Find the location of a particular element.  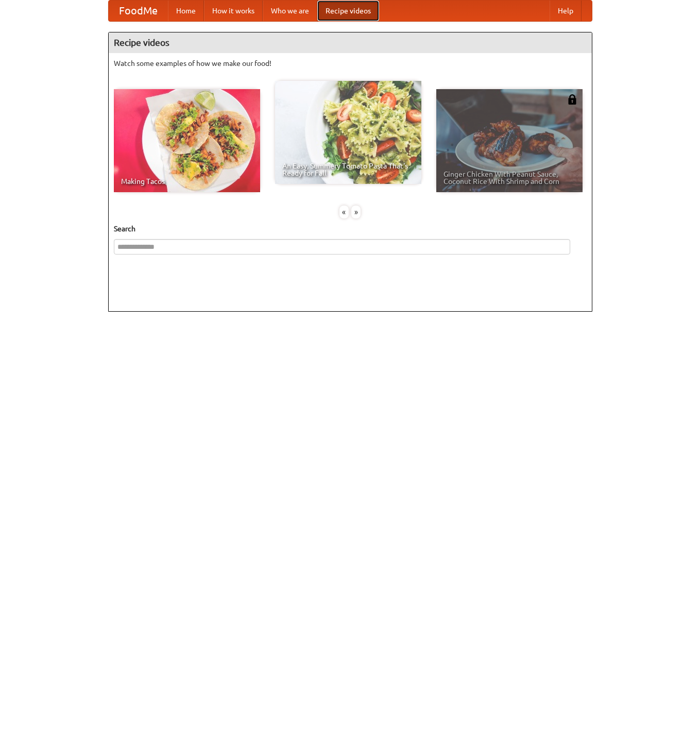

span: An Easy, Summery Tomato Pasta That's Ready for Fall is located at coordinates (348, 170).